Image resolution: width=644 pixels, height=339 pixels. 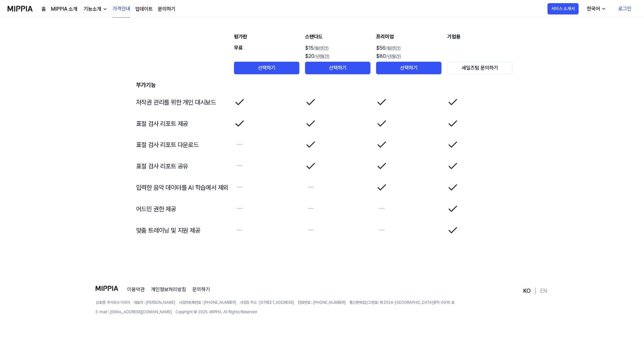 What do you see at coordinates (136, 290) in the screenshot?
I see `a: 이용약관` at bounding box center [136, 290].